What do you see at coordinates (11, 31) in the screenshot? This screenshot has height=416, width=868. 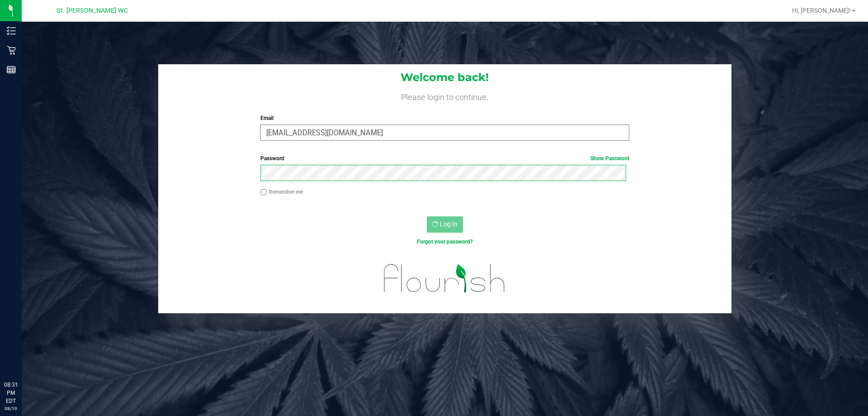 I see `inline-svg: Inventory` at bounding box center [11, 31].